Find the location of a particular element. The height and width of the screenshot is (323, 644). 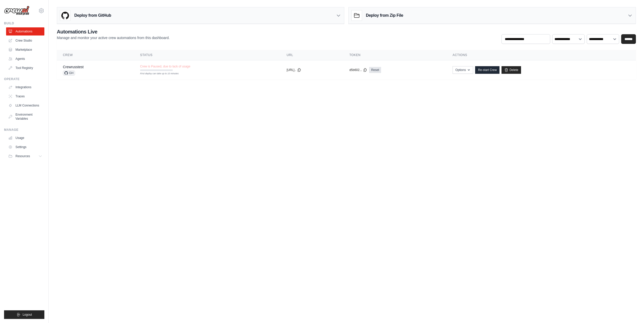

a: LLM Connections is located at coordinates (25, 106).